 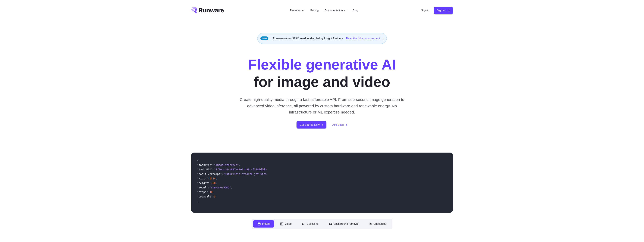 What do you see at coordinates (202, 192) in the screenshot?
I see `span: "steps"` at bounding box center [202, 192].